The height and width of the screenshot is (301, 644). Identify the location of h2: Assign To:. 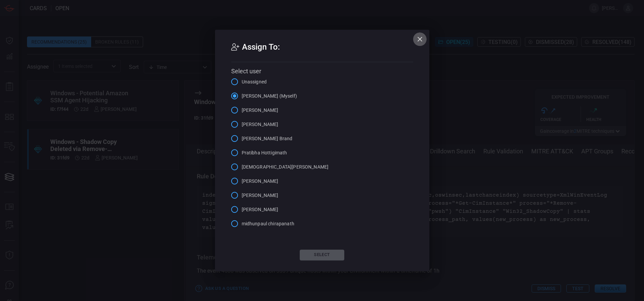
(322, 51).